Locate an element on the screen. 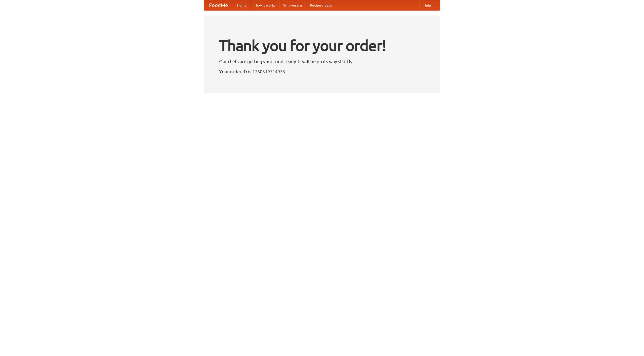  p: Your order ID is 1760319714973. is located at coordinates (322, 72).